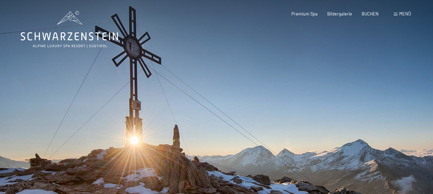  What do you see at coordinates (304, 14) in the screenshot?
I see `span: Premium Spa` at bounding box center [304, 14].